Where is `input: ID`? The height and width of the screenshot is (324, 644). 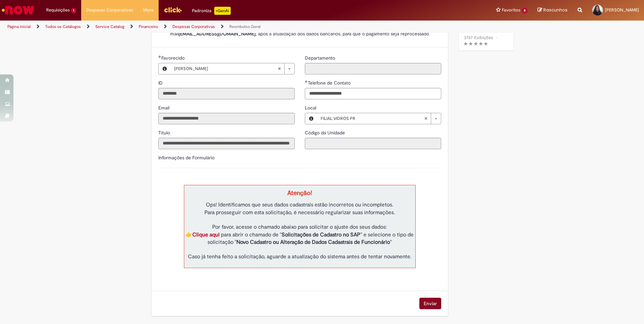
input: ID is located at coordinates (226, 93).